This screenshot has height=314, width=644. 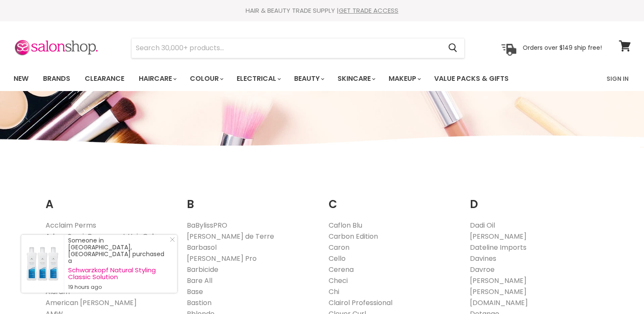 What do you see at coordinates (355, 79) in the screenshot?
I see `a: Skincare` at bounding box center [355, 79].